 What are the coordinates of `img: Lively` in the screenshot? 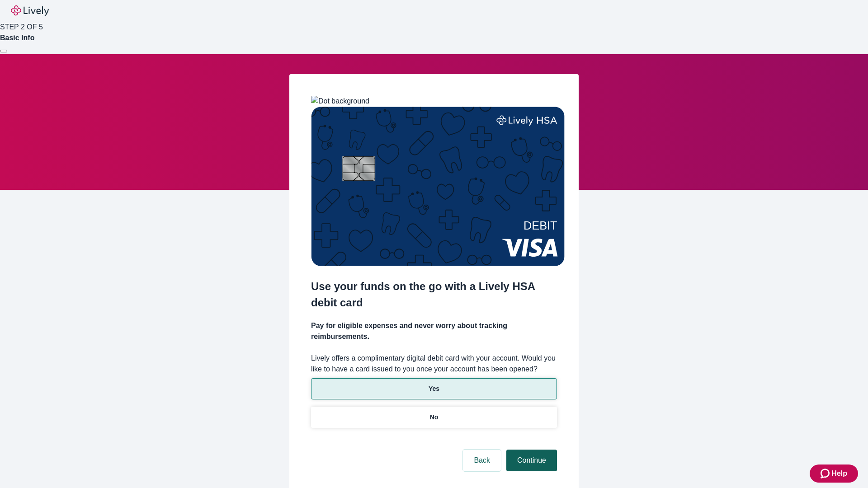 It's located at (30, 11).